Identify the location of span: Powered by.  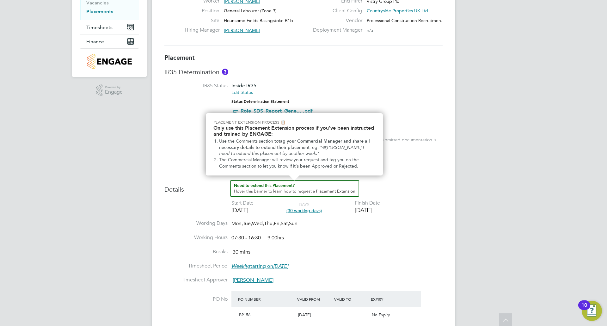
(114, 87).